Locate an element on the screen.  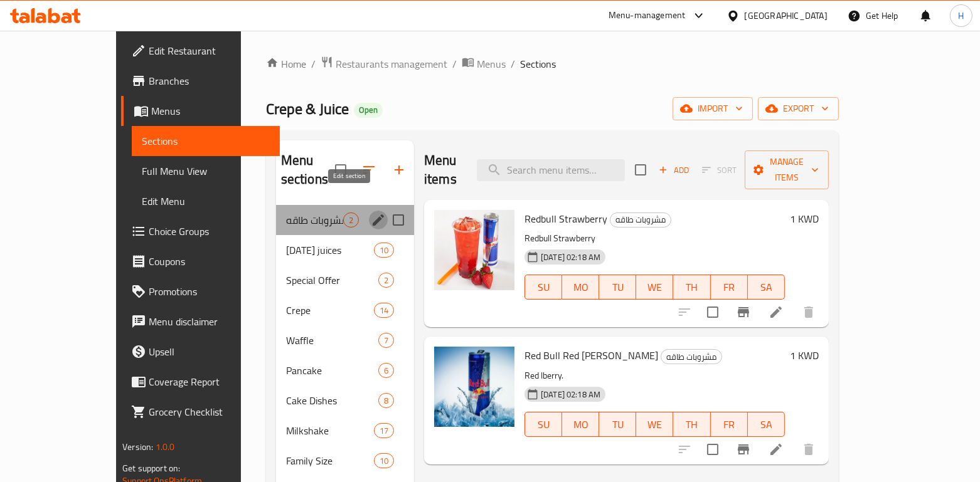
img: Red Bull Red Berry is located at coordinates (474, 387).